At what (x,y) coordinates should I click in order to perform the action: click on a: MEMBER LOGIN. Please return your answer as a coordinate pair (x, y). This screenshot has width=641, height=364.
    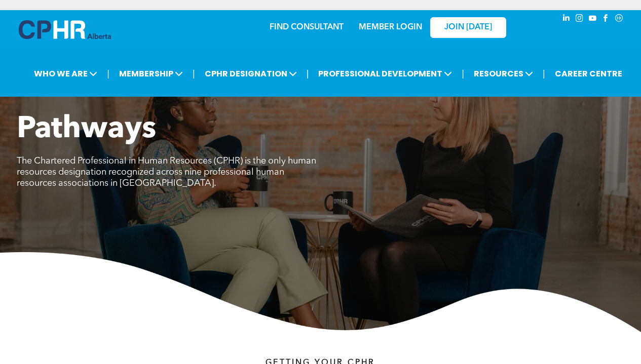
    Looking at the image, I should click on (390, 27).